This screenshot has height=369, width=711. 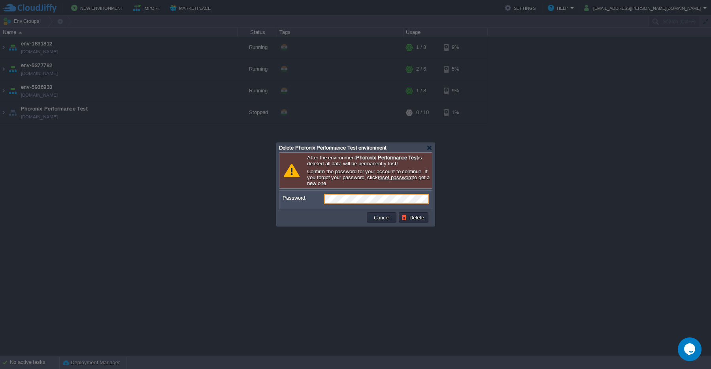 I want to click on button: Delete, so click(x=414, y=218).